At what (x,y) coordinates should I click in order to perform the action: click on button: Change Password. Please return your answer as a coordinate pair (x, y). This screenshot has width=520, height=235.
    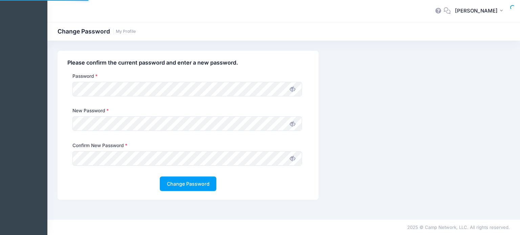
    Looking at the image, I should click on (188, 184).